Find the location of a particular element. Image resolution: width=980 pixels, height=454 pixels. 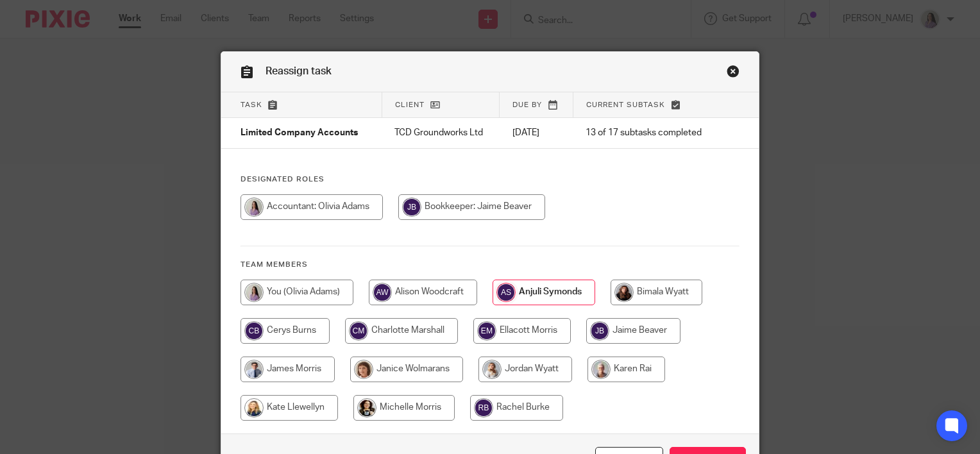

span: Current subtask is located at coordinates (625, 104).